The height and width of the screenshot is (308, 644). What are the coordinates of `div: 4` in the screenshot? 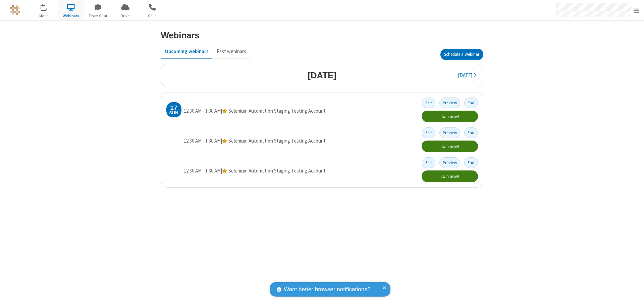 It's located at (47, 6).